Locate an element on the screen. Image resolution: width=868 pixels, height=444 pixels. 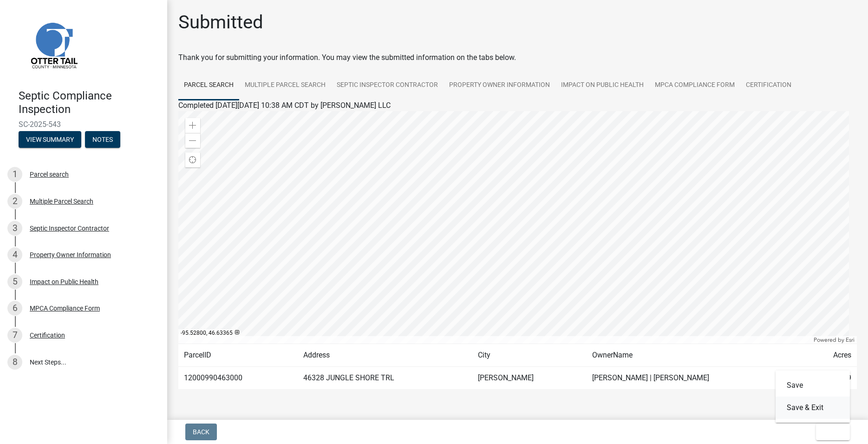
td: ParcelID is located at coordinates (237, 355).